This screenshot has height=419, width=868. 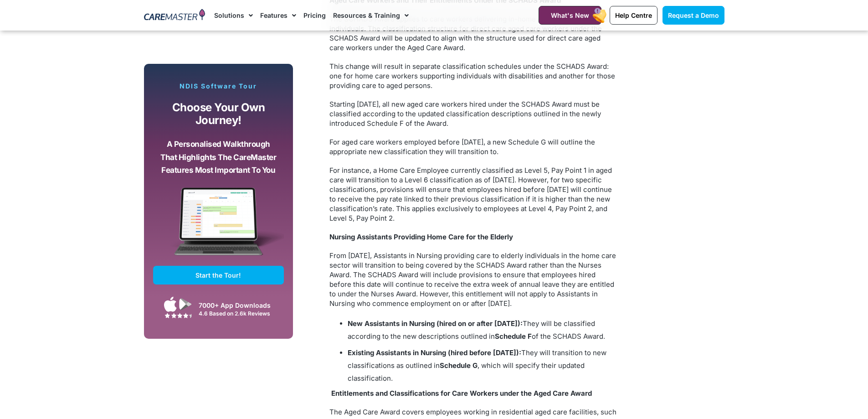 I want to click on div: 7000+ App Downloads, so click(x=239, y=305).